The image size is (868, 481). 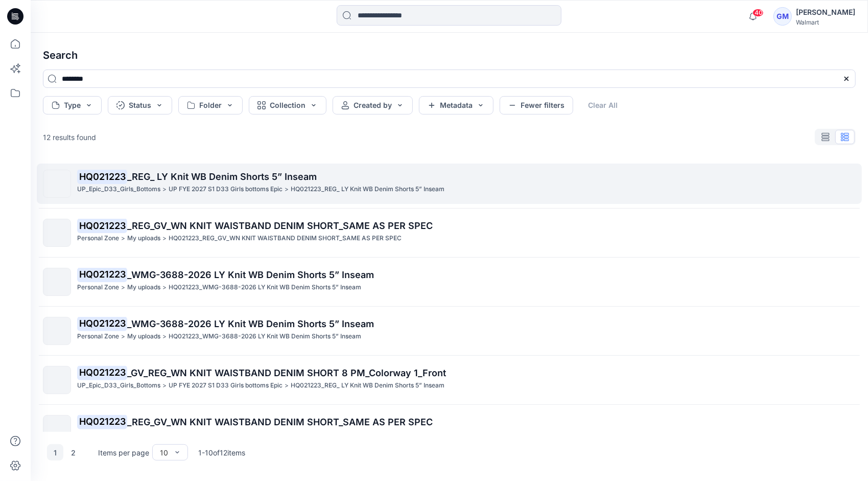 I want to click on button: Fewer filters, so click(x=536, y=105).